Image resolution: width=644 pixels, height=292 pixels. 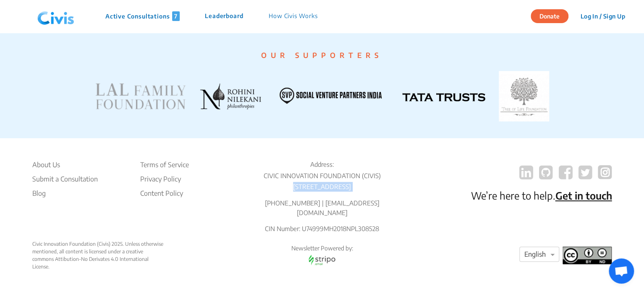 What do you see at coordinates (164, 165) in the screenshot?
I see `li: Terms of Service` at bounding box center [164, 165].